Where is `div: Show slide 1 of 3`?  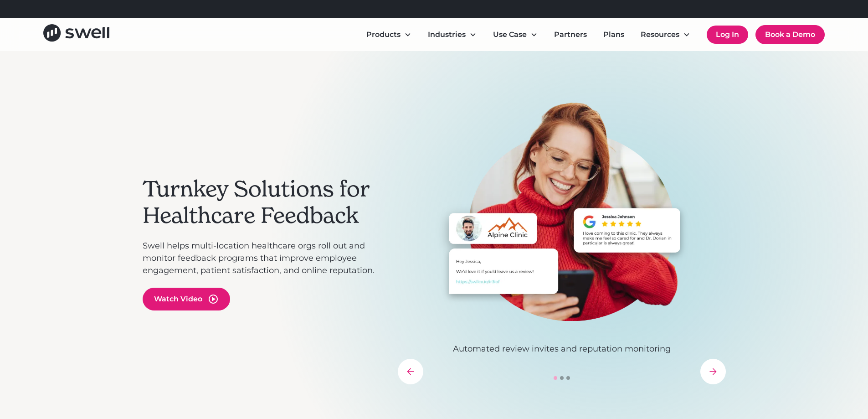
div: Show slide 1 of 3 is located at coordinates (555, 378).